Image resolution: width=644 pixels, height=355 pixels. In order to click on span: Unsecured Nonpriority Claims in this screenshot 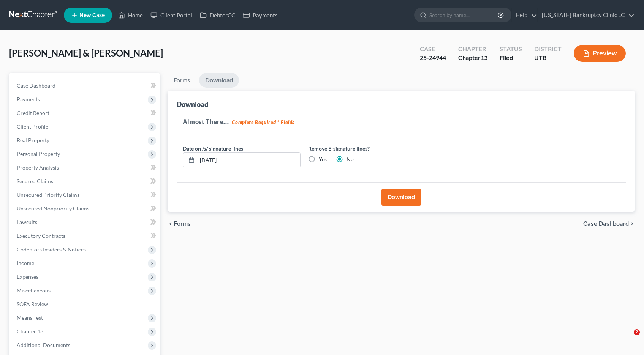, I will do `click(53, 208)`.